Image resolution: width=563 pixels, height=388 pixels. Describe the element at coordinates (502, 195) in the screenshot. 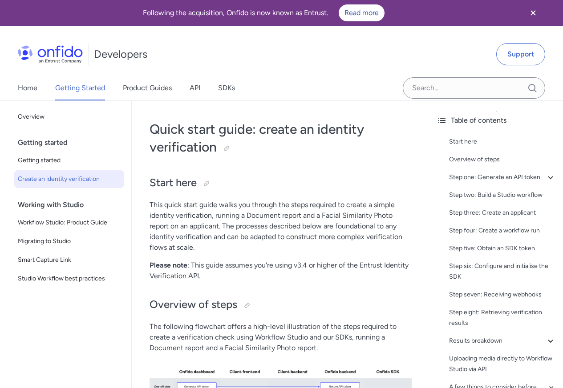

I see `a: Step two: Build a Studio workflow` at that location.